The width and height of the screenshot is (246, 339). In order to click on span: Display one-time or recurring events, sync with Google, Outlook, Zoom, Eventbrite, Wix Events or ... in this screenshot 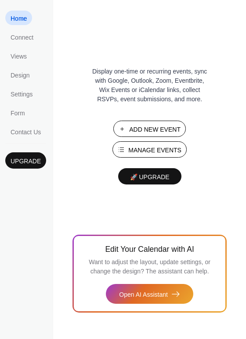, I will do `click(150, 85)`.